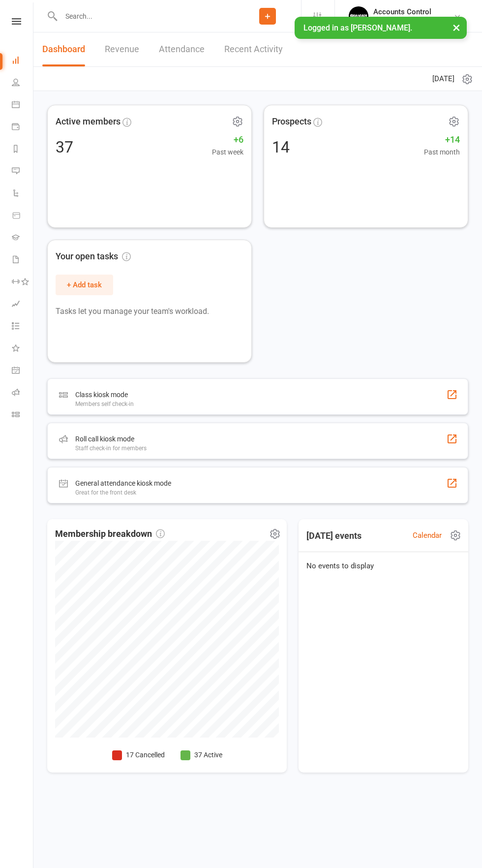 This screenshot has height=868, width=482. Describe the element at coordinates (110, 439) in the screenshot. I see `div: Roll call kiosk mode` at that location.